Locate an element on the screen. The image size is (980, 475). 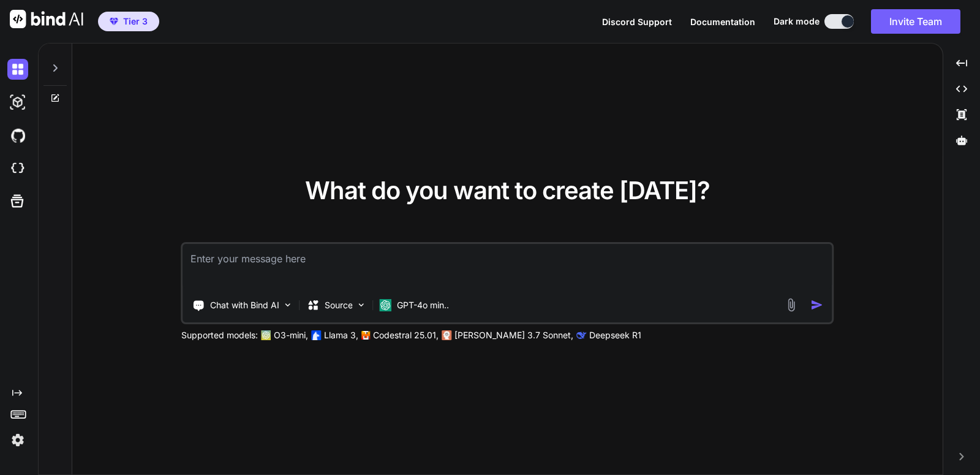
button: premiumTier 3 is located at coordinates (128, 22).